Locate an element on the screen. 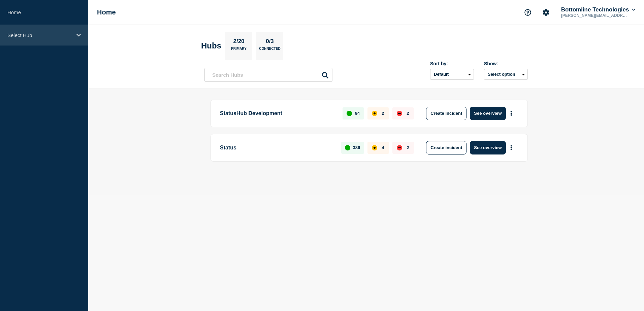 This screenshot has width=644, height=311. h2: Hubs is located at coordinates (211, 46).